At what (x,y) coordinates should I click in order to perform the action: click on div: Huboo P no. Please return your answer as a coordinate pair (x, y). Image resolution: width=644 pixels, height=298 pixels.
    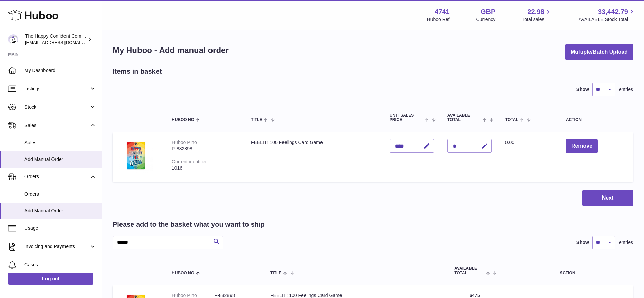
    Looking at the image, I should click on (184, 142).